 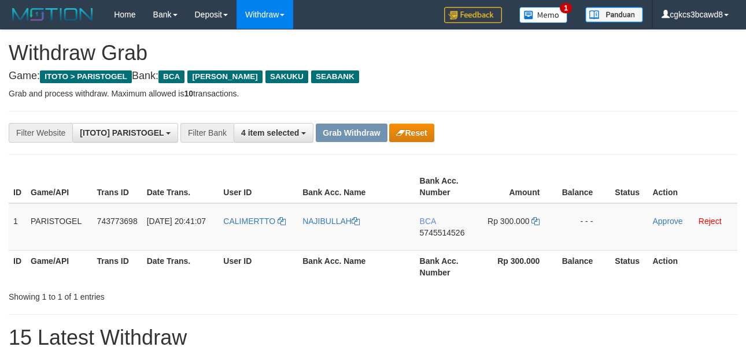 What do you see at coordinates (254, 221) in the screenshot?
I see `a: CALIMERTTO` at bounding box center [254, 221].